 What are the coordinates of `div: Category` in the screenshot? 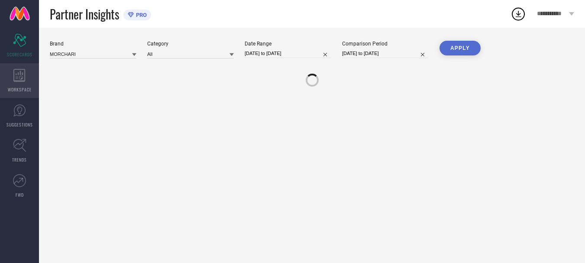 It's located at (190, 44).